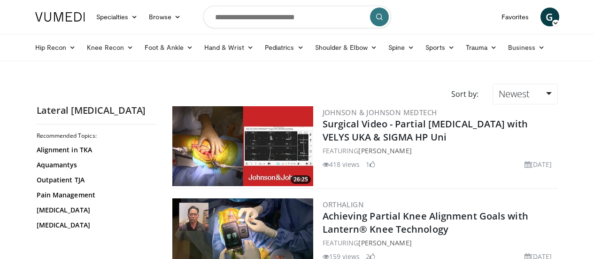 The image size is (594, 259). What do you see at coordinates (526, 47) in the screenshot?
I see `a: Business` at bounding box center [526, 47].